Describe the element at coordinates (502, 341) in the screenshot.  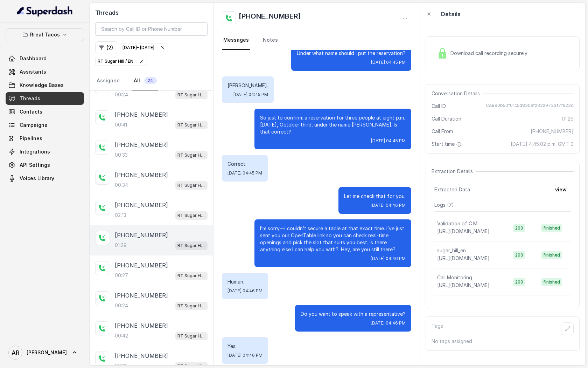
I see `p: No tags assigned` at that location.